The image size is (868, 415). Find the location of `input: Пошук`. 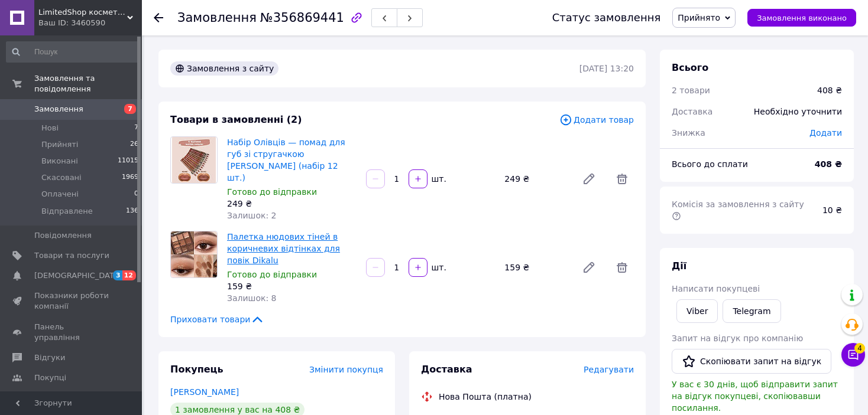

input: Пошук is located at coordinates (73, 52).